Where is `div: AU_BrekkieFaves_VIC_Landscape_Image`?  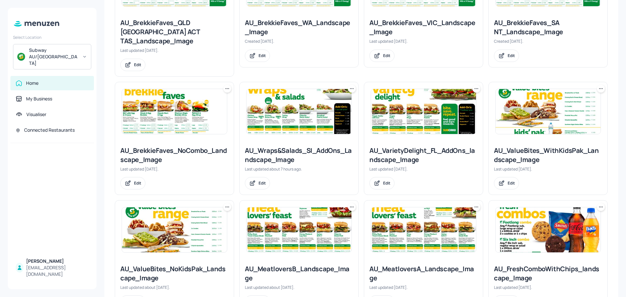
div: AU_BrekkieFaves_VIC_Landscape_Image is located at coordinates (423, 27).